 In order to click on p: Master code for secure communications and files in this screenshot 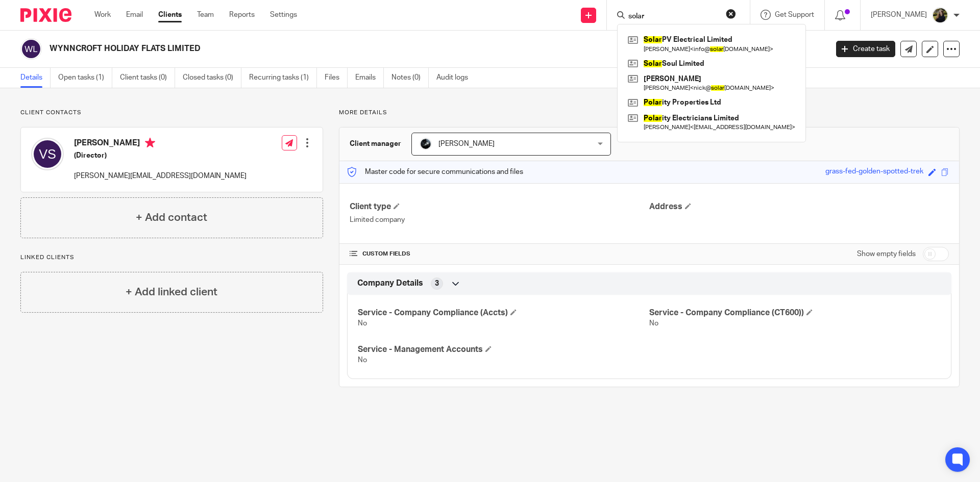, I will do `click(434, 172)`.